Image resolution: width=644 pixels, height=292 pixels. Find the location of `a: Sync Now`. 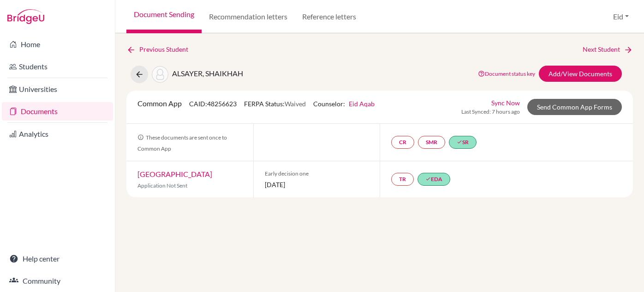

a: Sync Now is located at coordinates (506, 103).